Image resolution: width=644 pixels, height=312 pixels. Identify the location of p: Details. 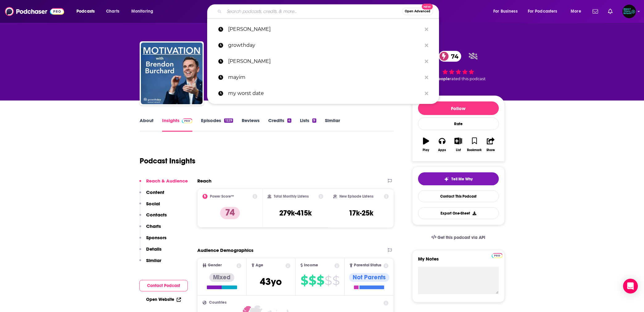
(154, 249).